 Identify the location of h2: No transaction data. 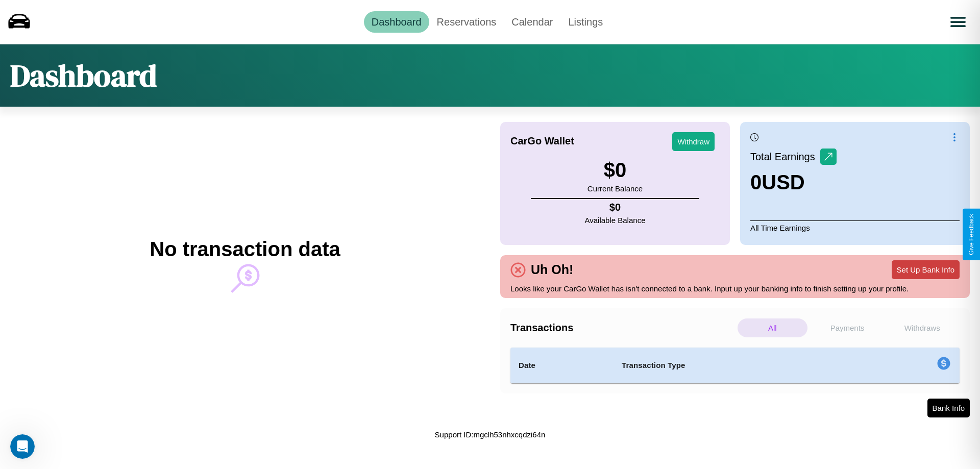
(245, 249).